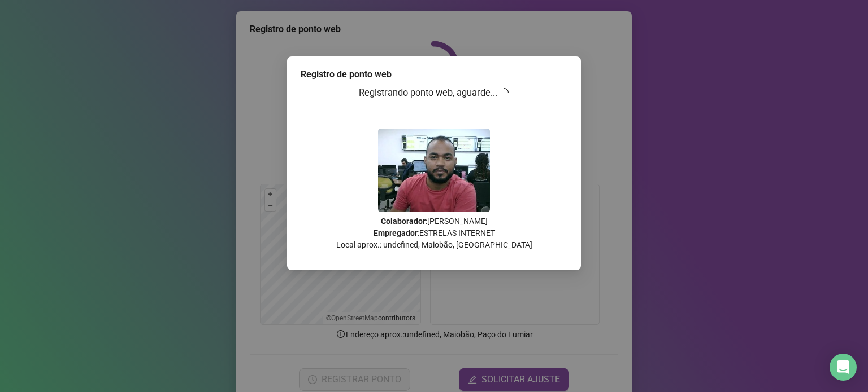  Describe the element at coordinates (504, 92) in the screenshot. I see `span: loading` at that location.